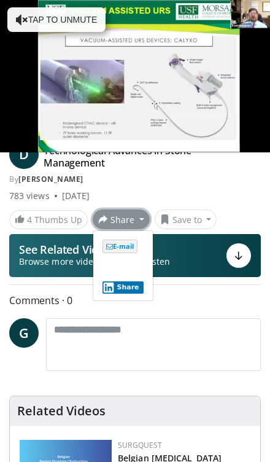  What do you see at coordinates (49, 219) in the screenshot?
I see `a: 4 Thumbs Up` at bounding box center [49, 219].